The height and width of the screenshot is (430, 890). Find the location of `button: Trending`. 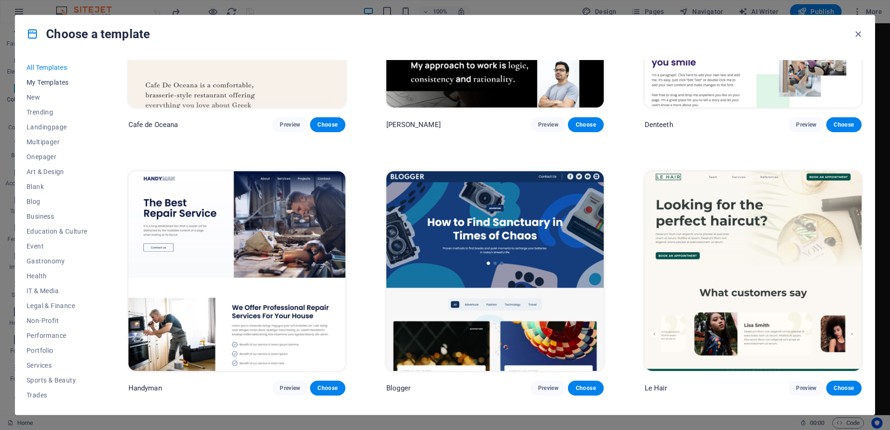

button: Trending is located at coordinates (57, 112).